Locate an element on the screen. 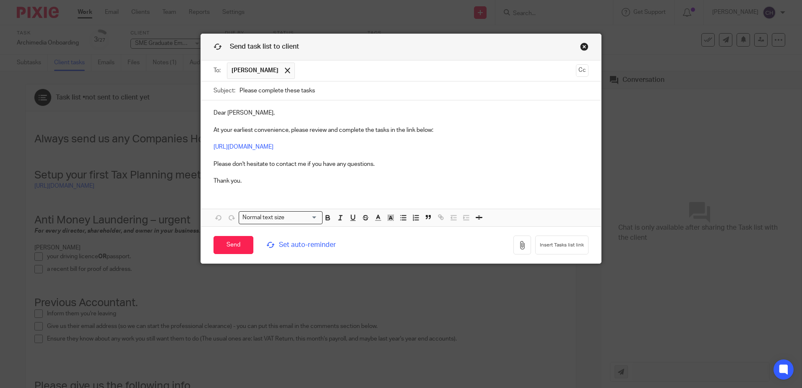 This screenshot has width=802, height=388. span: Set auto-reminder is located at coordinates (323, 245).